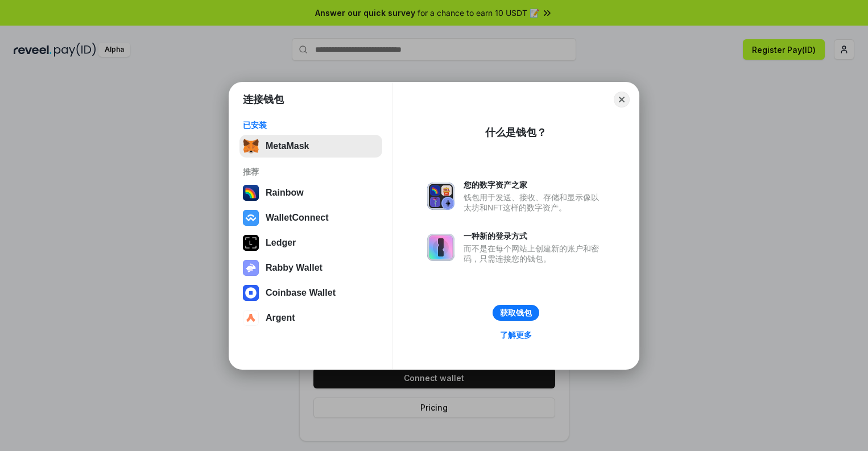  Describe the element at coordinates (622, 99) in the screenshot. I see `button: Close` at that location.